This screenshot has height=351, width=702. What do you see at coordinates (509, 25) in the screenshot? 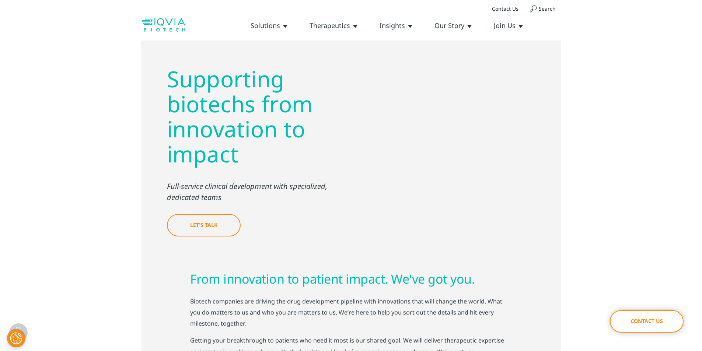
I see `a: Join Us` at bounding box center [509, 25].